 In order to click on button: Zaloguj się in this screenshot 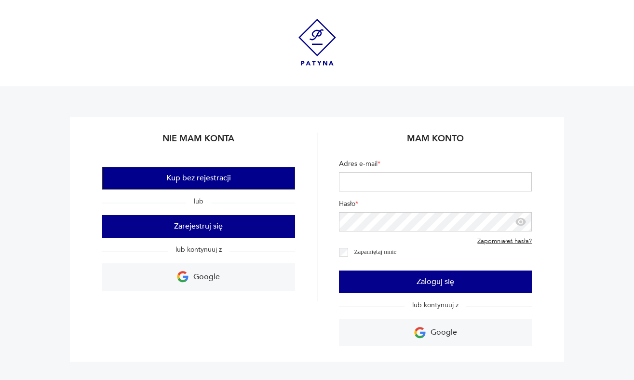, I will do `click(436, 282)`.